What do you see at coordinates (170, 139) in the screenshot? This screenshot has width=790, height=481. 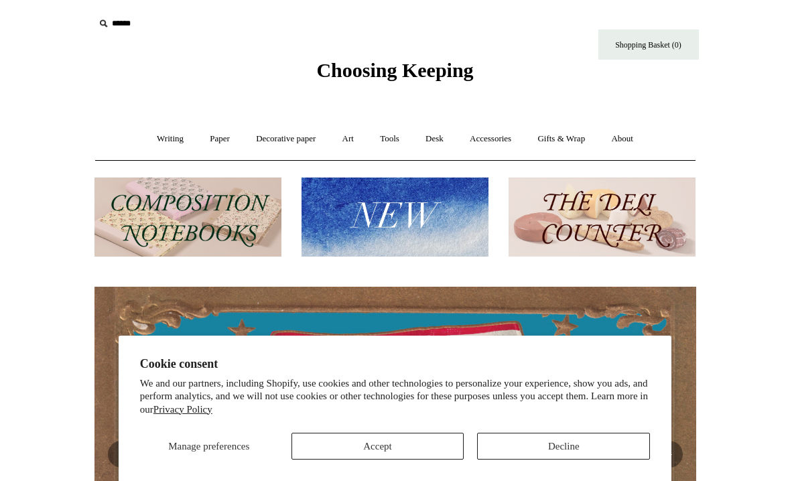 I see `a: Writing` at bounding box center [170, 139].